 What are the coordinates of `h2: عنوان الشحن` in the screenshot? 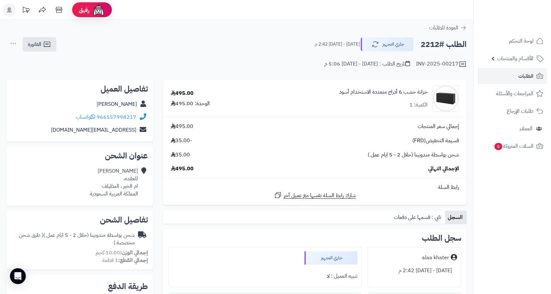 It's located at (80, 156).